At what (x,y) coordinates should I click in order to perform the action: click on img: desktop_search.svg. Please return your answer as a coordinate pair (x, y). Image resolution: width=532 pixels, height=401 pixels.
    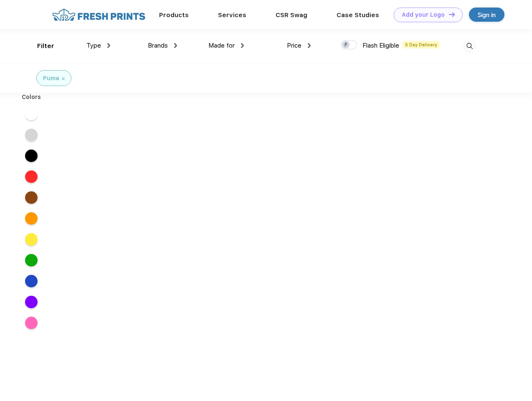
    Looking at the image, I should click on (469, 46).